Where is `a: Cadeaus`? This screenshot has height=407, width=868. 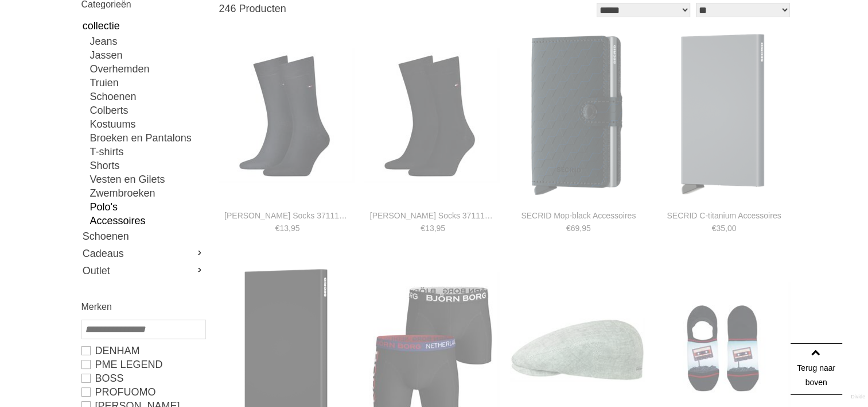
a: Cadeaus is located at coordinates (143, 253).